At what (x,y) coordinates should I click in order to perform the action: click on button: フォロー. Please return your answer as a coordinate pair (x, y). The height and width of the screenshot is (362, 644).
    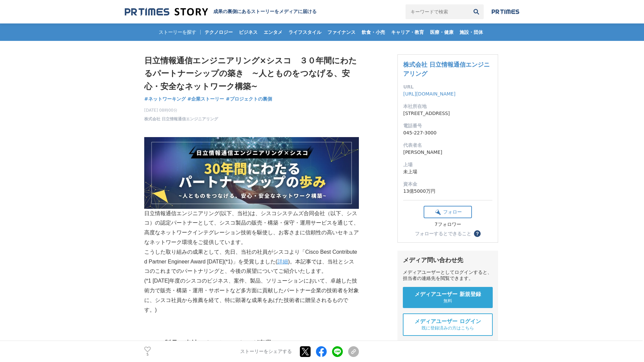
    Looking at the image, I should click on (448, 212).